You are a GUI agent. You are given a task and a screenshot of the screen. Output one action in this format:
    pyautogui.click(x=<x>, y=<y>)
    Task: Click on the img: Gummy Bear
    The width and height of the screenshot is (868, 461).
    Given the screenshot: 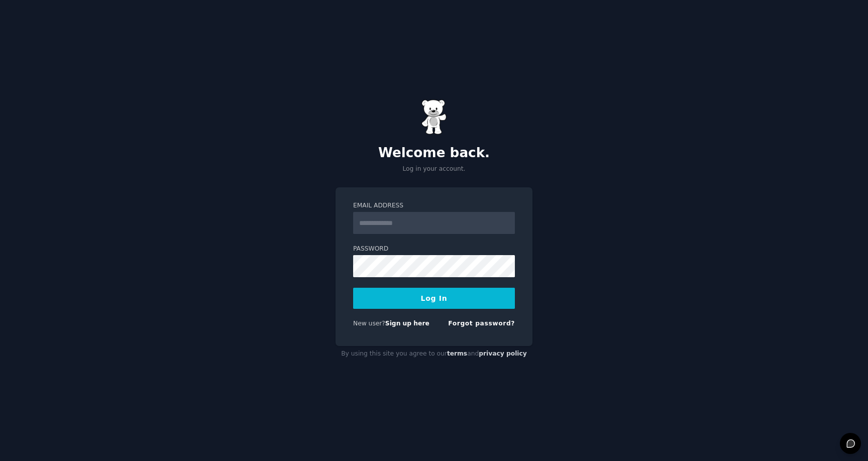 What is the action you would take?
    pyautogui.click(x=434, y=117)
    